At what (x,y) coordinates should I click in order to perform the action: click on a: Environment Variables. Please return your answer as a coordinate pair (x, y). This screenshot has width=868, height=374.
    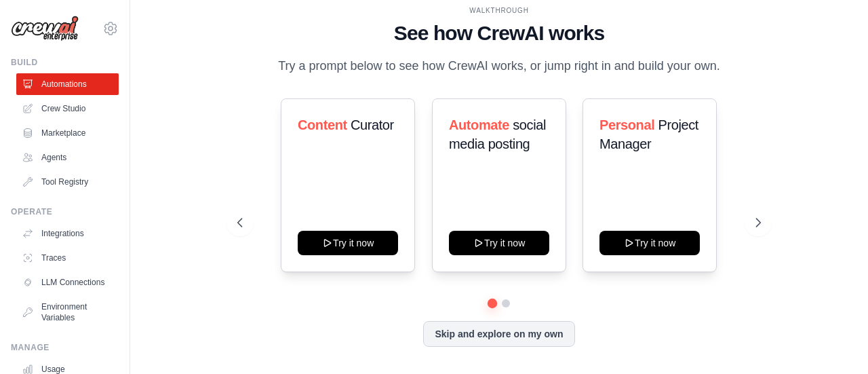
    Looking at the image, I should click on (67, 312).